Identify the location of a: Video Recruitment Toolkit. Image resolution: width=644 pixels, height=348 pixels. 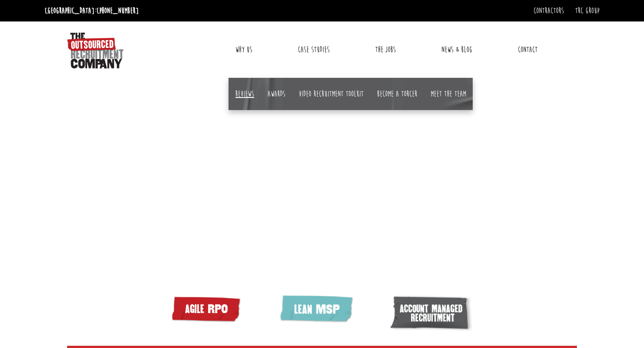
(331, 94).